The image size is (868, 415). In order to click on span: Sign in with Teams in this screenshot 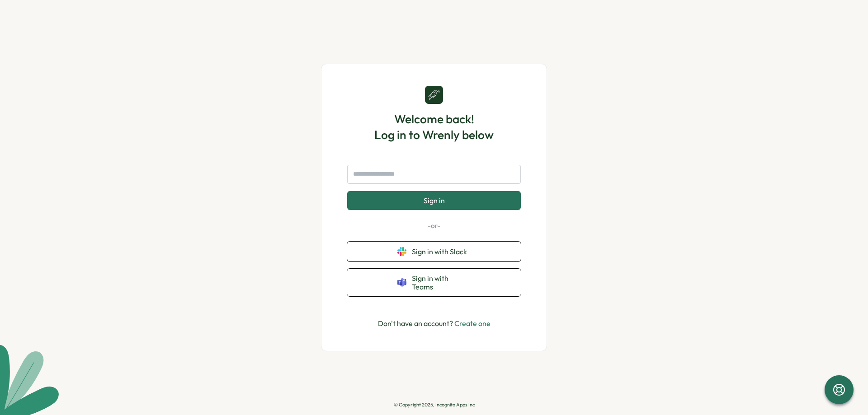, I will do `click(441, 282)`.